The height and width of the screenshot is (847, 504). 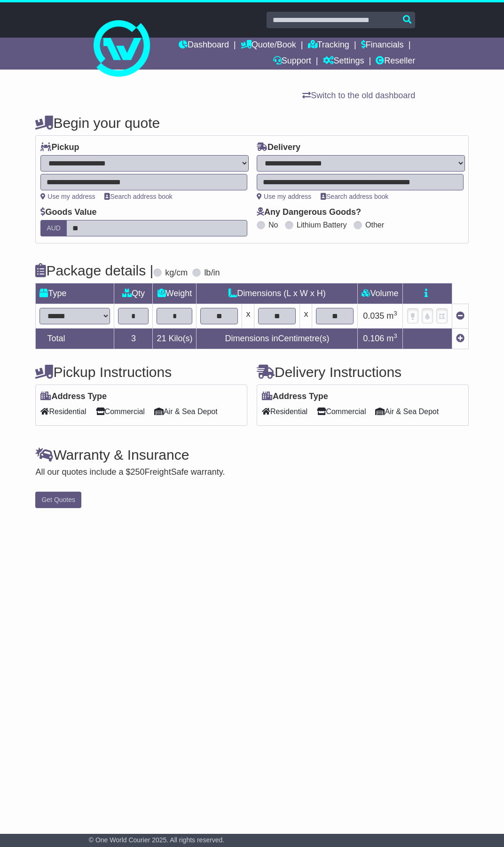 What do you see at coordinates (53, 228) in the screenshot?
I see `label: AUD` at bounding box center [53, 228].